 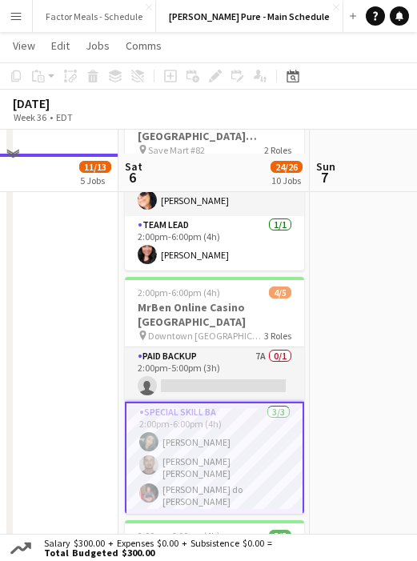 What do you see at coordinates (134, 167) in the screenshot?
I see `span: Sat` at bounding box center [134, 167].